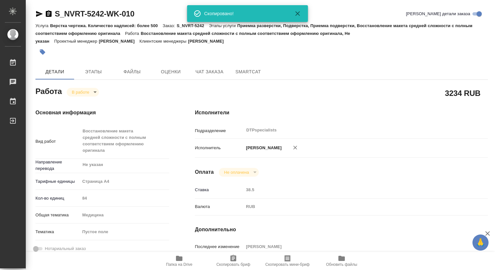 This screenshot has width=495, height=270. Describe the element at coordinates (43, 25) in the screenshot. I see `p: Услуга` at that location.